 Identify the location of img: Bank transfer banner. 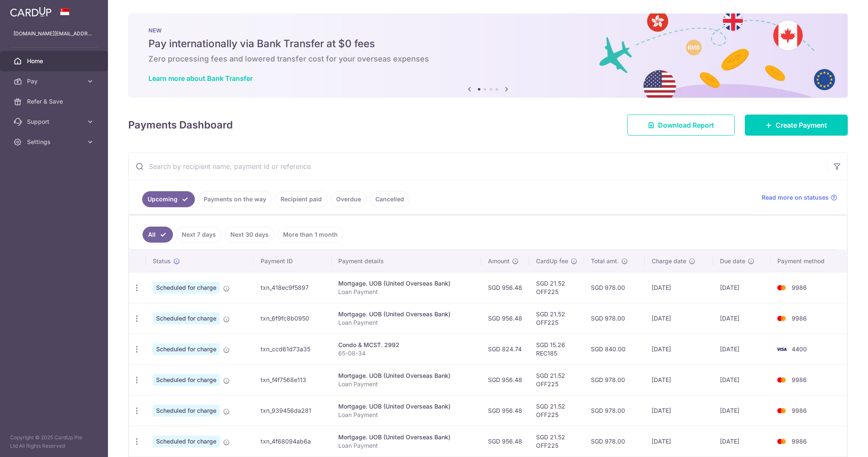
(488, 55).